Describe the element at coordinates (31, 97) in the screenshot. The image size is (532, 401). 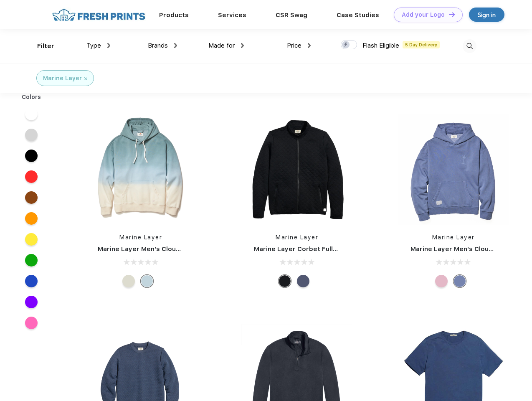
I see `div: Colors` at that location.